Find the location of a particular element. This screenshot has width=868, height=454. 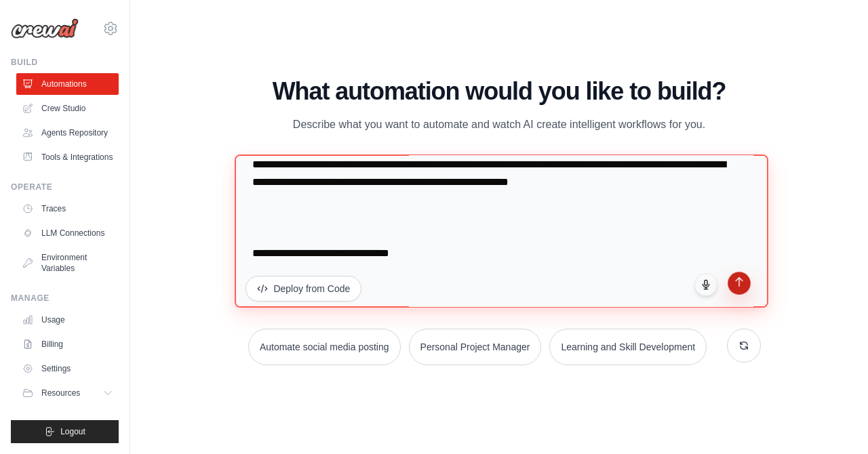

a: Traces is located at coordinates (67, 209).